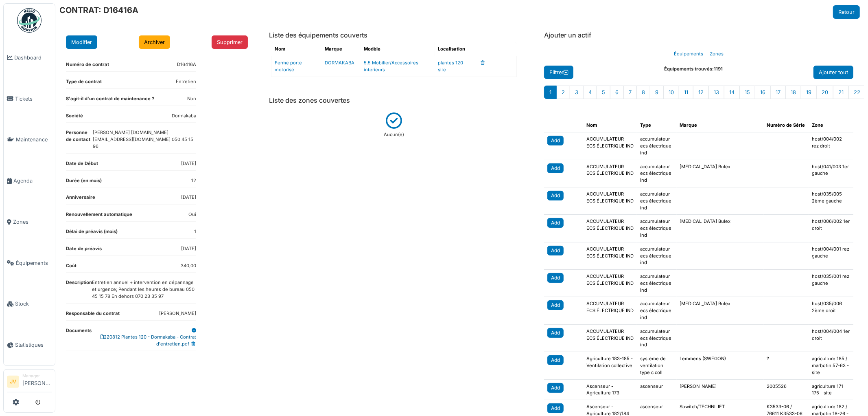 This screenshot has width=868, height=416. Describe the element at coordinates (30, 58) in the screenshot. I see `a: Dashboard` at that location.